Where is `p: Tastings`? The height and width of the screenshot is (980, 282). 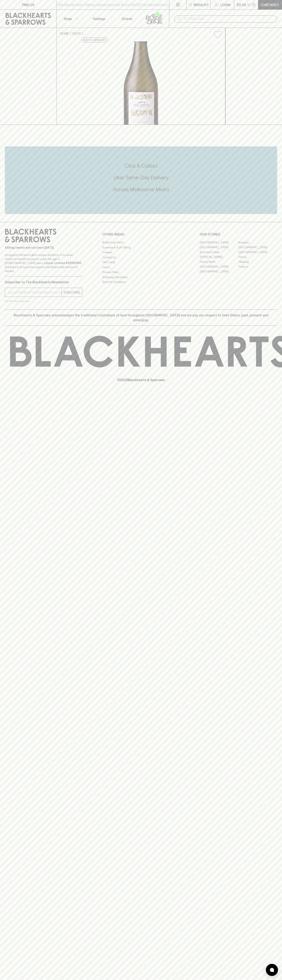
p: Tastings is located at coordinates (99, 19).